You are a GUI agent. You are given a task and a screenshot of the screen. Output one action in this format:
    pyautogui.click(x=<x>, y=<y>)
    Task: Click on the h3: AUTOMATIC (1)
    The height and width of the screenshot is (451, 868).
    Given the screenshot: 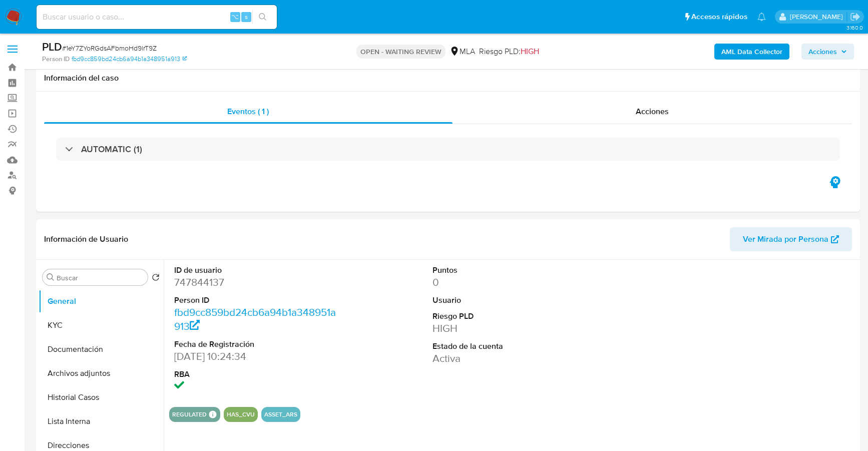 What is the action you would take?
    pyautogui.click(x=111, y=149)
    